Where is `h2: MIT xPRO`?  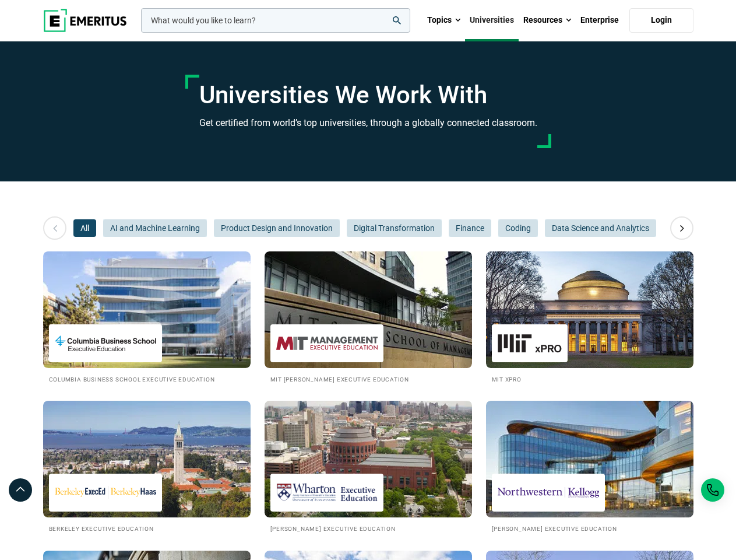 h2: MIT xPRO is located at coordinates (590, 378).